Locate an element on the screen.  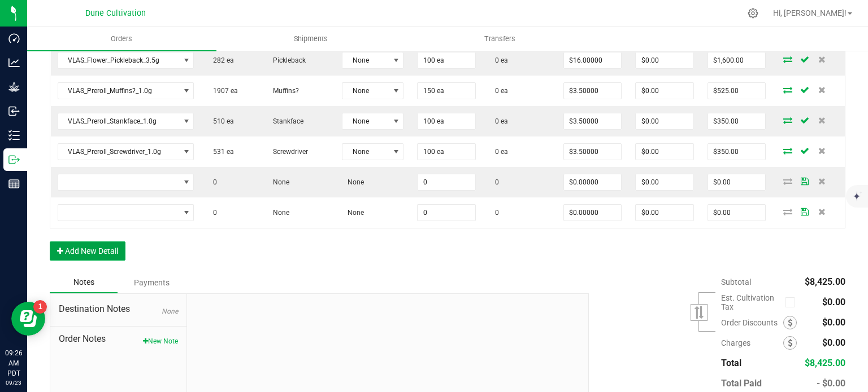
span: 510 ea is located at coordinates (220, 122).